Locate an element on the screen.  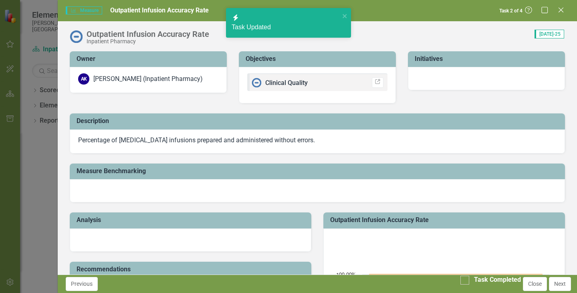
div: Inpatient Pharmacy is located at coordinates (148, 41).